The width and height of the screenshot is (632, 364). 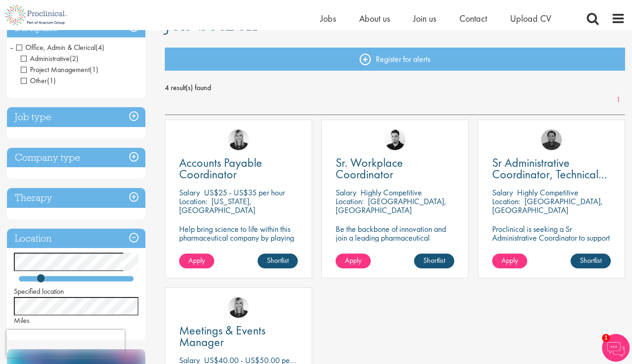 What do you see at coordinates (395, 242) in the screenshot?
I see `p: Be the backbone of innovation and join a leading pharmaceutical company to help keep life-changin...` at bounding box center [395, 242].